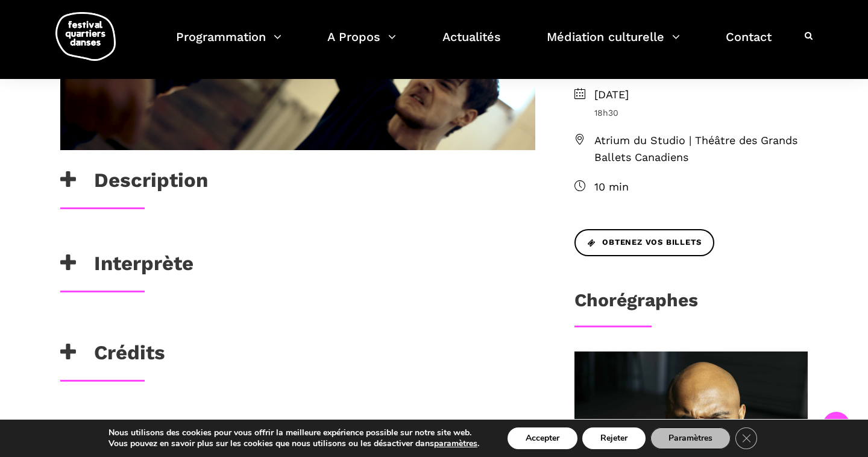 The image size is (868, 457). I want to click on a: A Propos, so click(361, 44).